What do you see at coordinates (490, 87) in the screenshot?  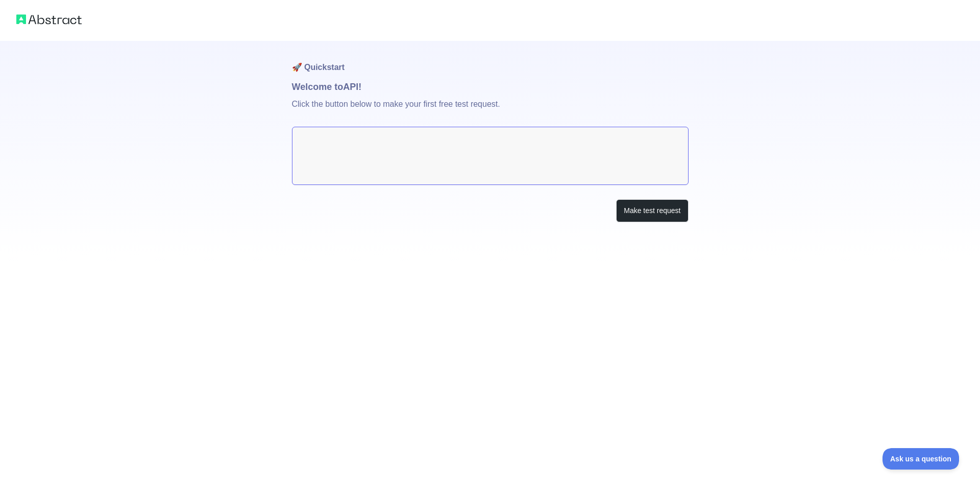 I see `h1: Welcome to API!` at bounding box center [490, 87].